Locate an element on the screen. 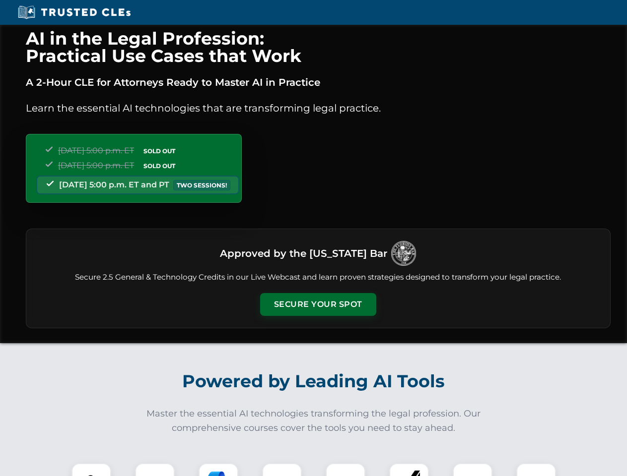  h1: AI in the Legal Profession: Practical Use Cases that Work is located at coordinates (318, 47).